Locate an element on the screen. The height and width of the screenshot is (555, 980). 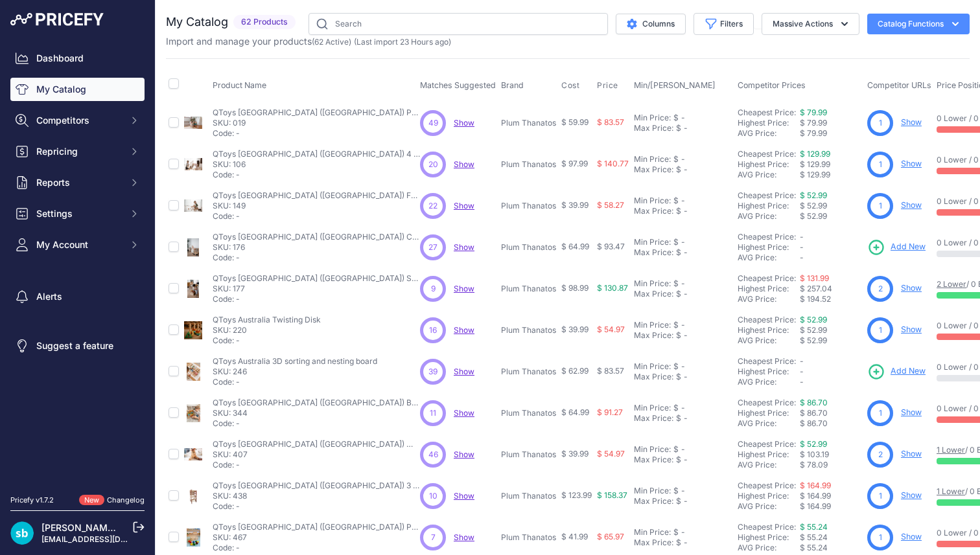
span: 16 is located at coordinates (433, 331).